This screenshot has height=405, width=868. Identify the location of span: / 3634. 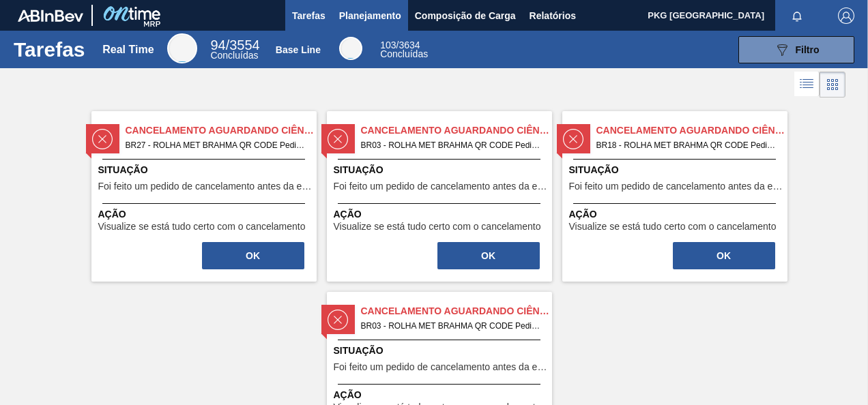
(400, 45).